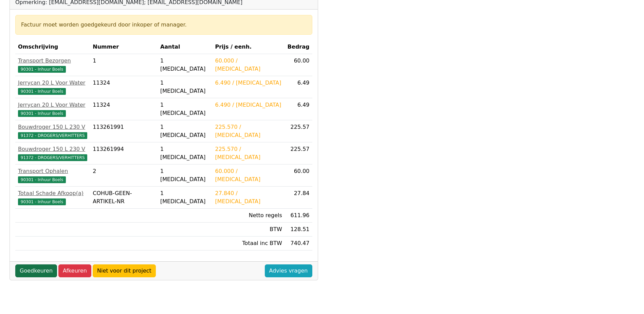 The width and height of the screenshot is (644, 314). I want to click on a: Advies vragen, so click(288, 270).